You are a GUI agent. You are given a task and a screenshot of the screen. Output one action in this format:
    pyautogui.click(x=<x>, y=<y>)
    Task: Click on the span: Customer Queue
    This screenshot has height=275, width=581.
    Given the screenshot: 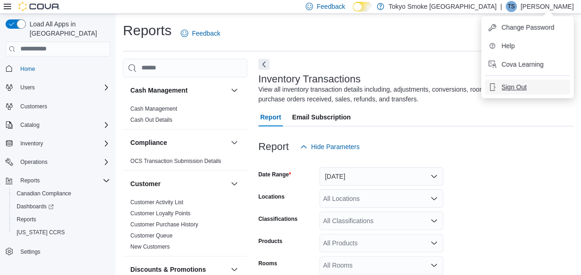 What is the action you would take?
    pyautogui.click(x=151, y=235)
    